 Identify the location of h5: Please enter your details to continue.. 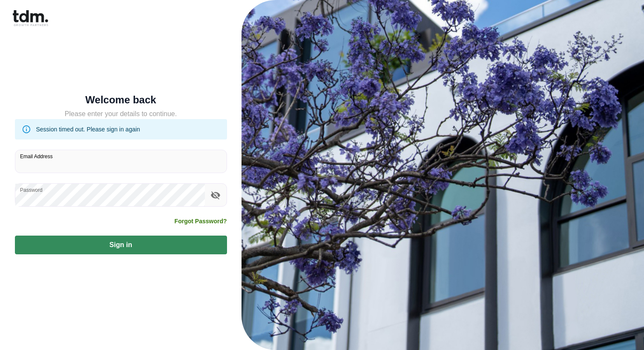
(121, 114).